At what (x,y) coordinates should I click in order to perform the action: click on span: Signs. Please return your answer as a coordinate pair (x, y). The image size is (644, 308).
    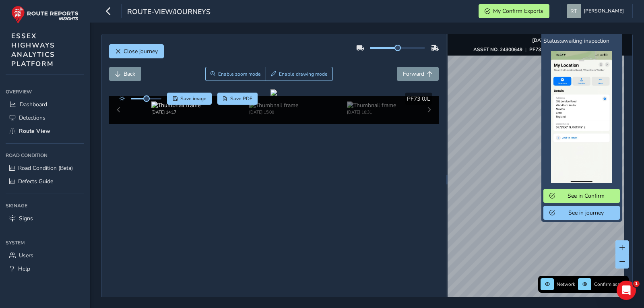
    Looking at the image, I should click on (26, 218).